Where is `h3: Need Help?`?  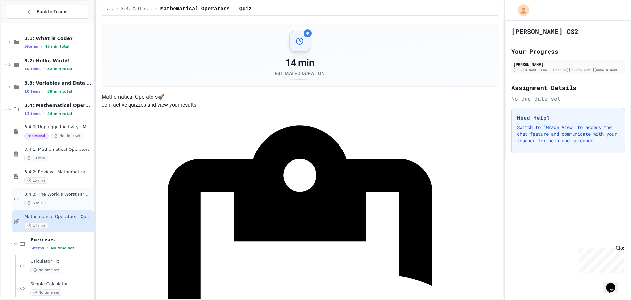 h3: Need Help? is located at coordinates (568, 117).